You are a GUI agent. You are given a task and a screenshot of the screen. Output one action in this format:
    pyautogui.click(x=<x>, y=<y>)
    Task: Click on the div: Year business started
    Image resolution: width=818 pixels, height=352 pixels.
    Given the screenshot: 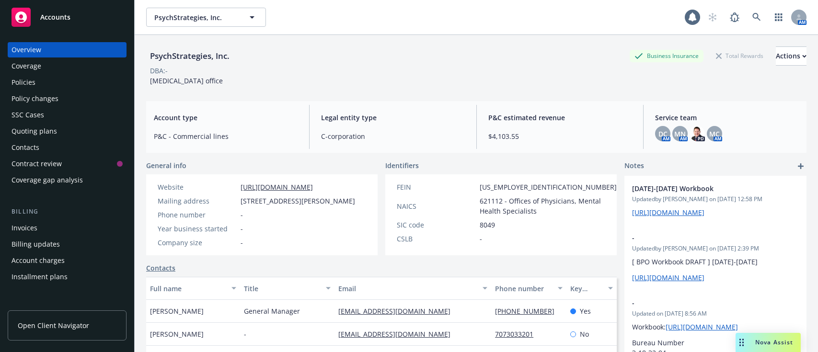 What is the action you would take?
    pyautogui.click(x=197, y=229)
    